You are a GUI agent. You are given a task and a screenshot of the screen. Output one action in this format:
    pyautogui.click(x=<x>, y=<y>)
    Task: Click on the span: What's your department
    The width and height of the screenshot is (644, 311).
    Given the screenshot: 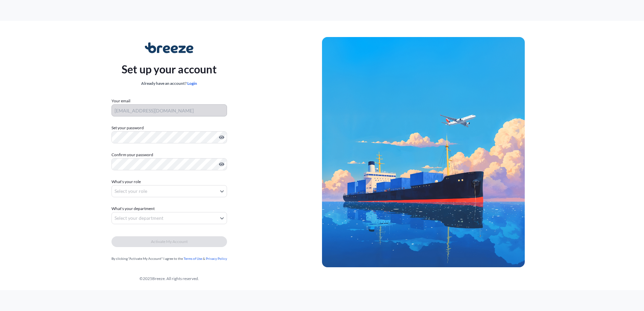 What is the action you would take?
    pyautogui.click(x=133, y=209)
    